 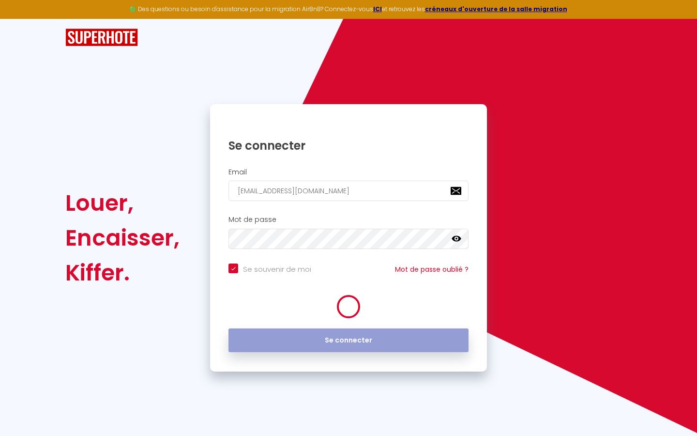 What do you see at coordinates (496, 9) in the screenshot?
I see `a: créneaux d'ouverture de la salle migration` at bounding box center [496, 9].